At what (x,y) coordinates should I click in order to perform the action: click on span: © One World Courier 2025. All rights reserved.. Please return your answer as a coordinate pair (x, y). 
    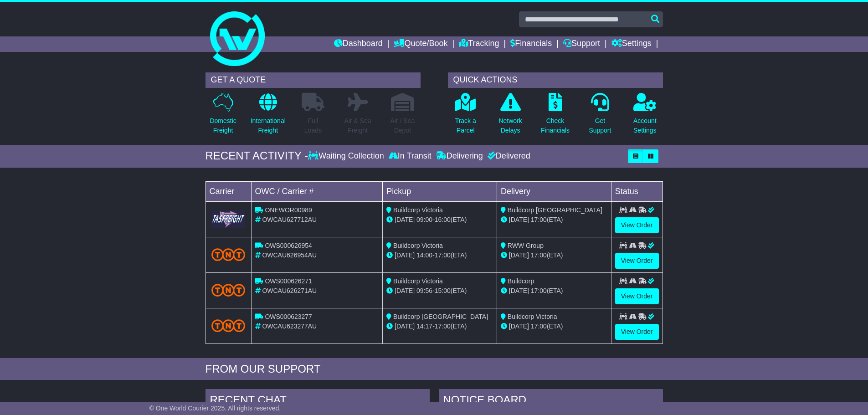
    Looking at the image, I should click on (215, 408).